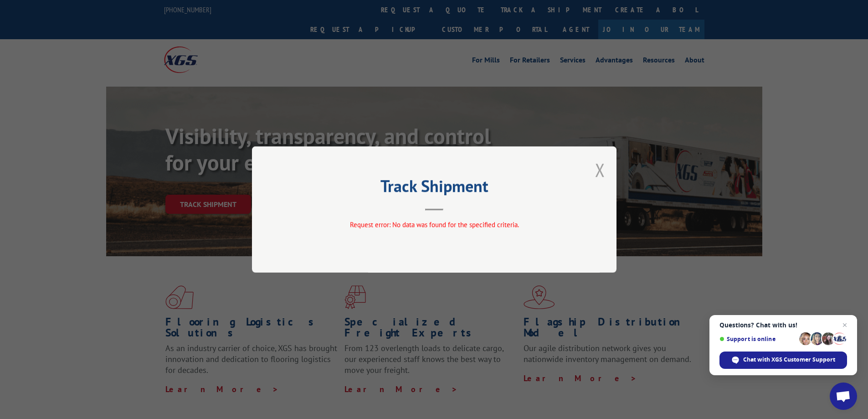  Describe the element at coordinates (601, 170) in the screenshot. I see `button: Close modal` at that location.